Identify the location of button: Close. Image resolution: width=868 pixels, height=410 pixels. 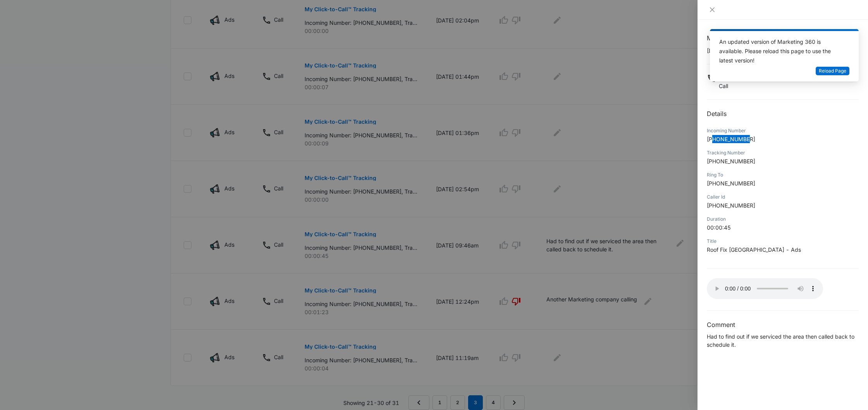
(713, 10).